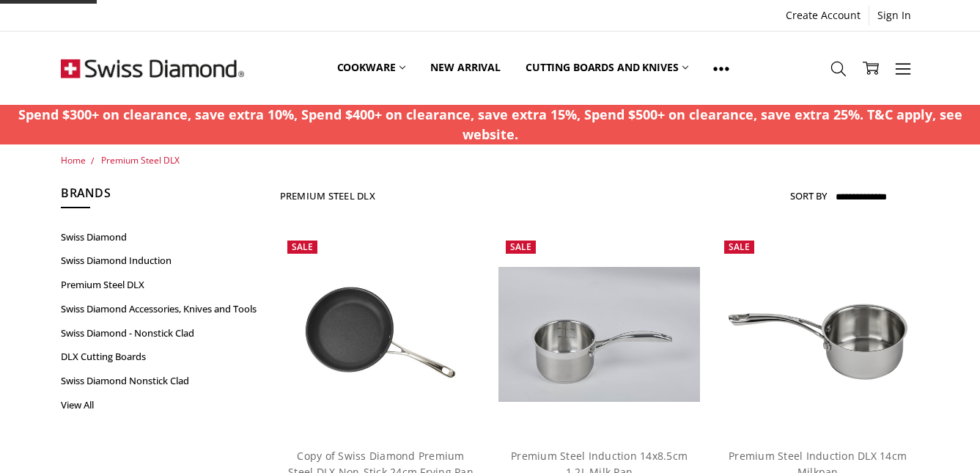 This screenshot has height=473, width=980. What do you see at coordinates (162, 381) in the screenshot?
I see `a: Swiss Diamond Nonstick Clad` at bounding box center [162, 381].